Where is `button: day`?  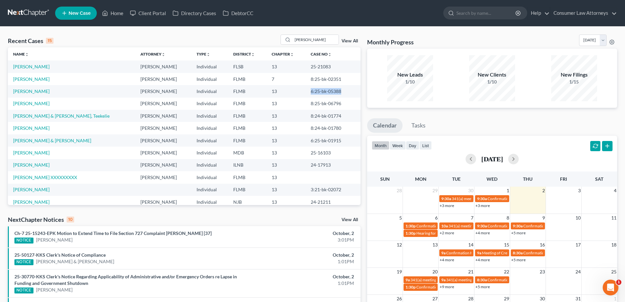 button: day is located at coordinates (413, 145).